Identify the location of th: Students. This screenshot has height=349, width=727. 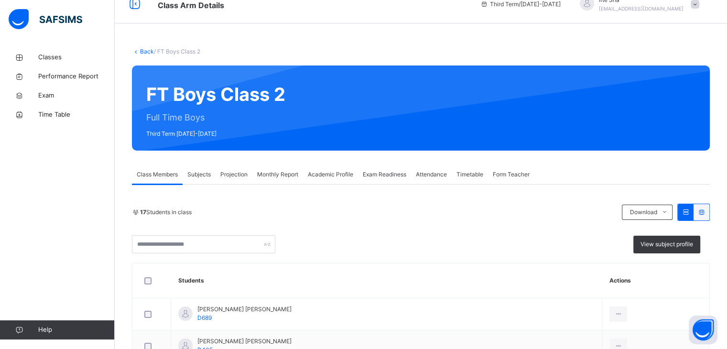
(387, 281).